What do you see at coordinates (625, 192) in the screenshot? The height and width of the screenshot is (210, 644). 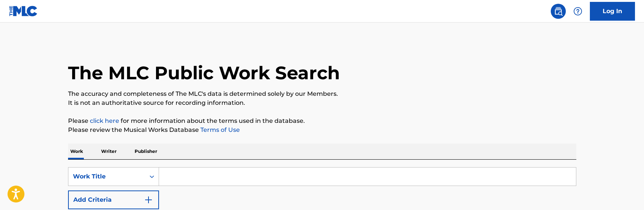 I see `div: Chat Widget` at bounding box center [625, 192].